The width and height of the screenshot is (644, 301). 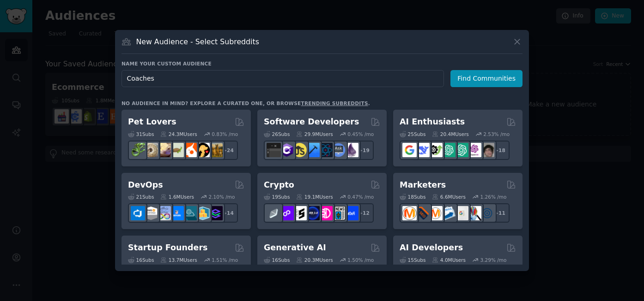 What do you see at coordinates (177, 197) in the screenshot?
I see `div: 1.6M Users` at bounding box center [177, 197].